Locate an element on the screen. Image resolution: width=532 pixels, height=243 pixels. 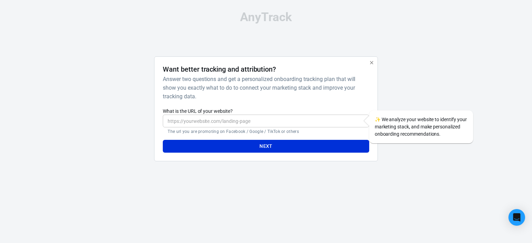
div: AnyTrack is located at coordinates (266, 17).